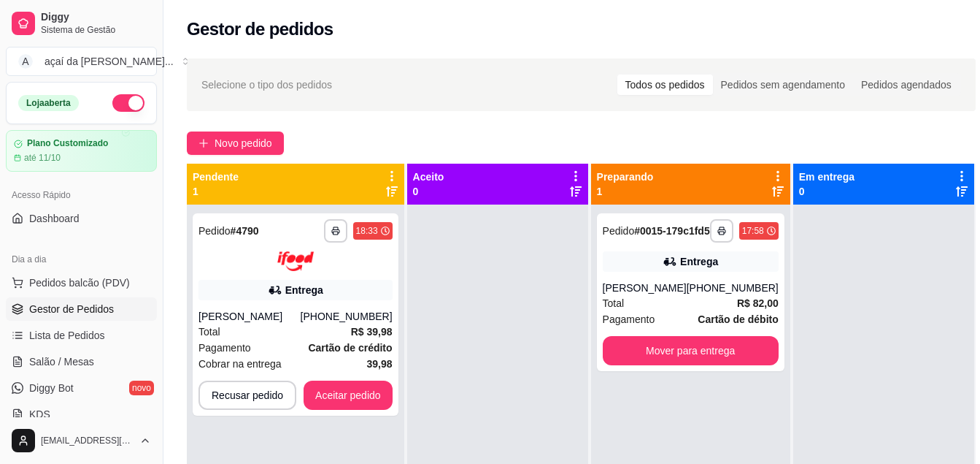 This screenshot has height=464, width=980. Describe the element at coordinates (738, 319) in the screenshot. I see `strong: Cartão de débito` at that location.